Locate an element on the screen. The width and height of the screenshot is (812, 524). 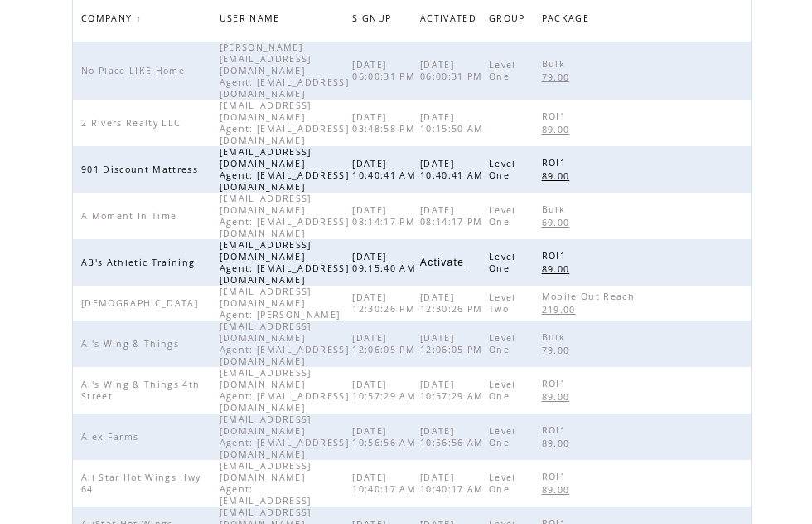
a: PACKAGE is located at coordinates (570, 20).